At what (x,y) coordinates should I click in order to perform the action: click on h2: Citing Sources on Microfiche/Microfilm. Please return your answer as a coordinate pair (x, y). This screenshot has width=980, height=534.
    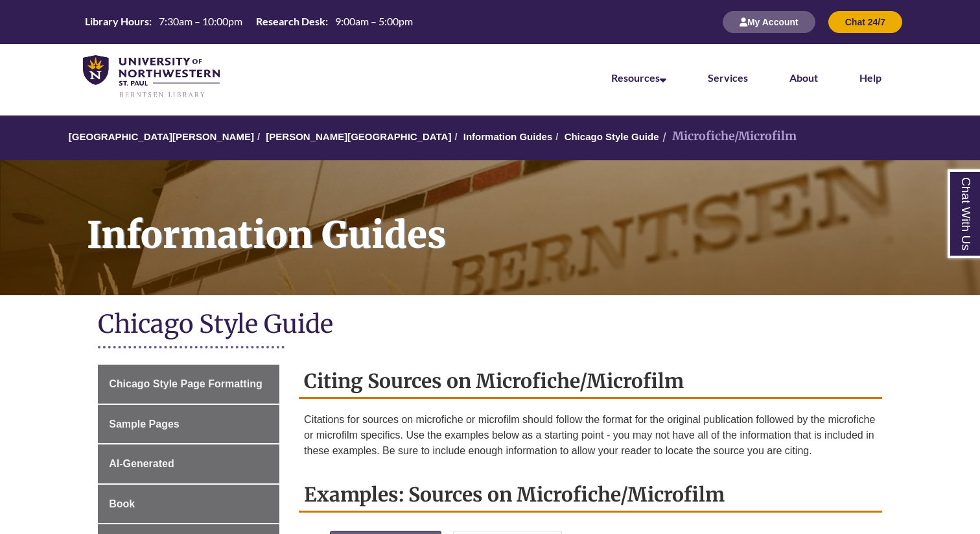
    Looking at the image, I should click on (591, 382).